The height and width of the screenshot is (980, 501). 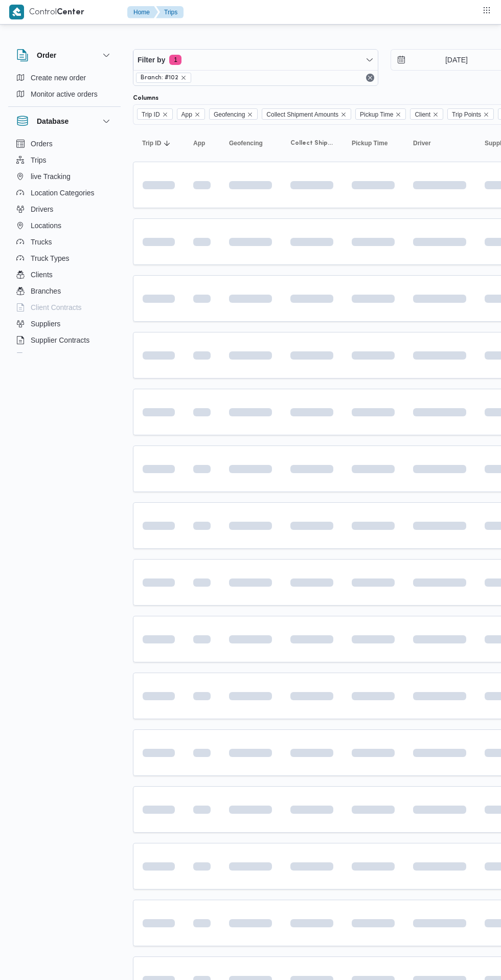 I want to click on span: Truck Types, so click(x=50, y=258).